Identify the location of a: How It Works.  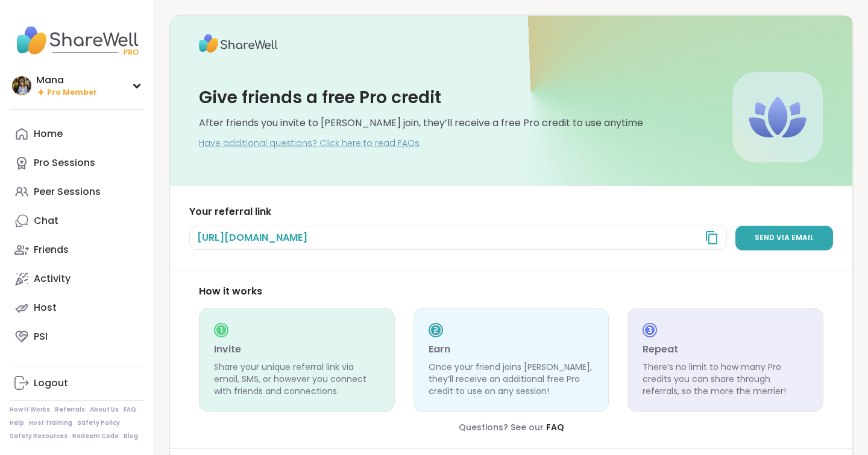
(30, 409).